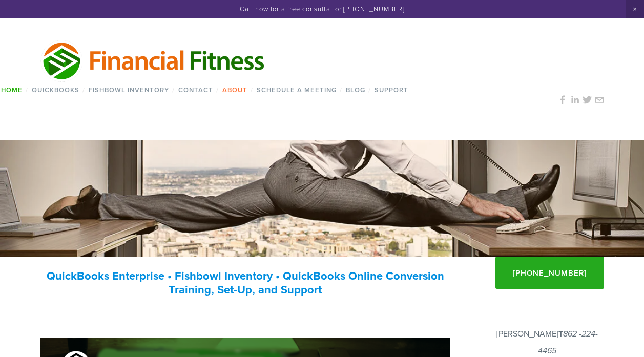  What do you see at coordinates (235, 90) in the screenshot?
I see `a: About` at bounding box center [235, 90].